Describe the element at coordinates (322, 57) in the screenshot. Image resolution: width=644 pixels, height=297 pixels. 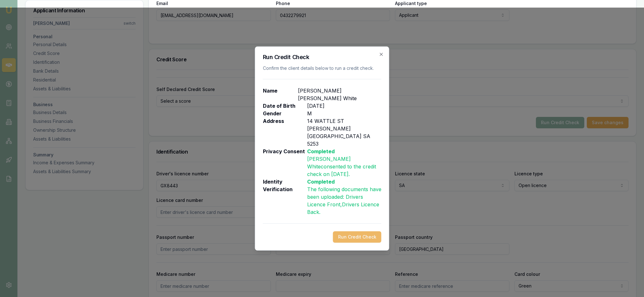
I see `h2: Run Credit Check` at that location.